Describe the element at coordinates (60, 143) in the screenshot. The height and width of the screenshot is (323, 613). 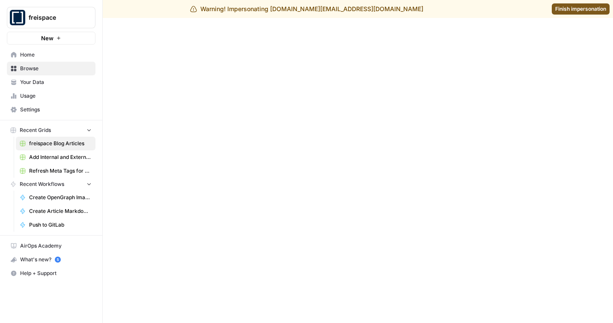
I see `span: freispace Blog Articles` at that location.